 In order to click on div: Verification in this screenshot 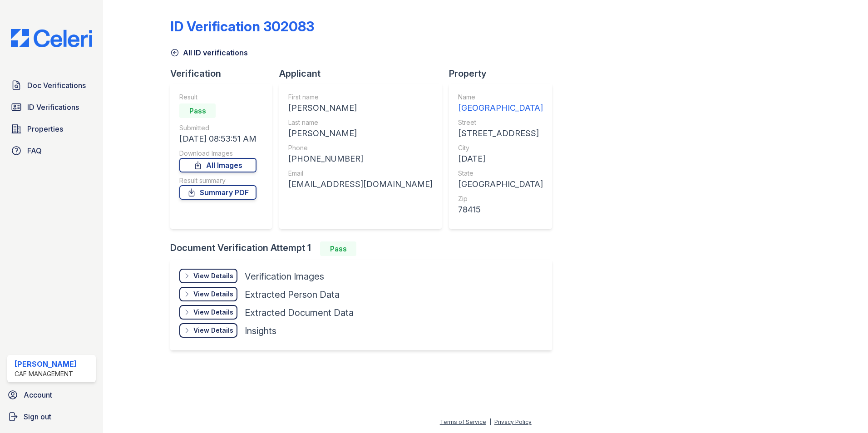, I will do `click(225, 74)`.